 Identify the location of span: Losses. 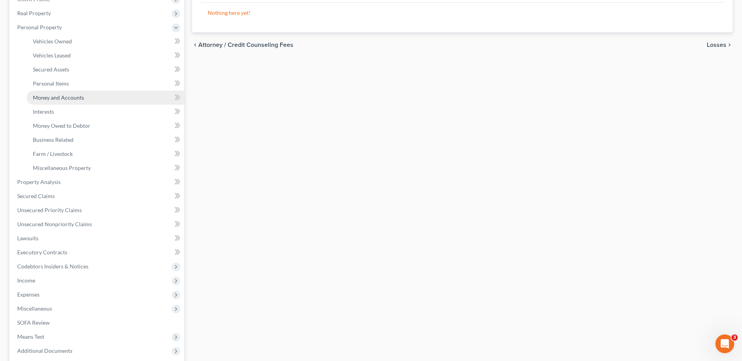
(717, 45).